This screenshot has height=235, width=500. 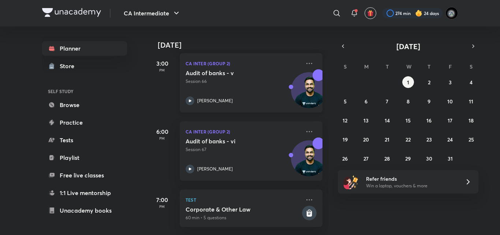 What do you see at coordinates (351, 182) in the screenshot?
I see `img: referral` at bounding box center [351, 182].